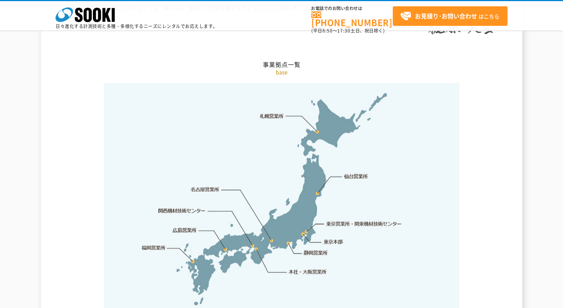 This screenshot has width=563, height=308. What do you see at coordinates (271, 116) in the screenshot?
I see `a: 札幌営業所` at bounding box center [271, 116].